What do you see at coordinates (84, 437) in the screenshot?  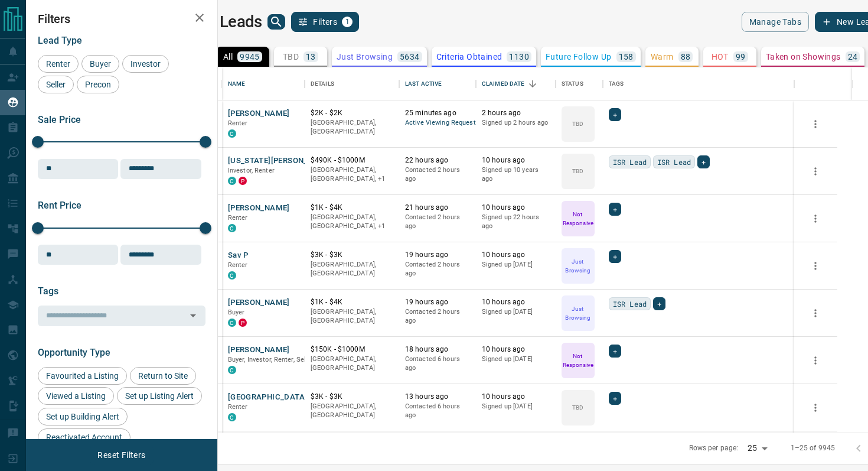 I see `div: Reactivated Account` at bounding box center [84, 437].